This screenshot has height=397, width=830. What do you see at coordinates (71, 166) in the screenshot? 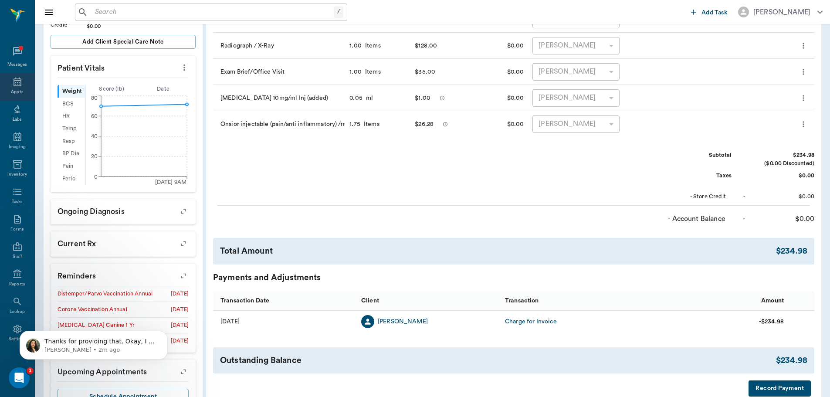
I see `div: Pain` at bounding box center [71, 166].